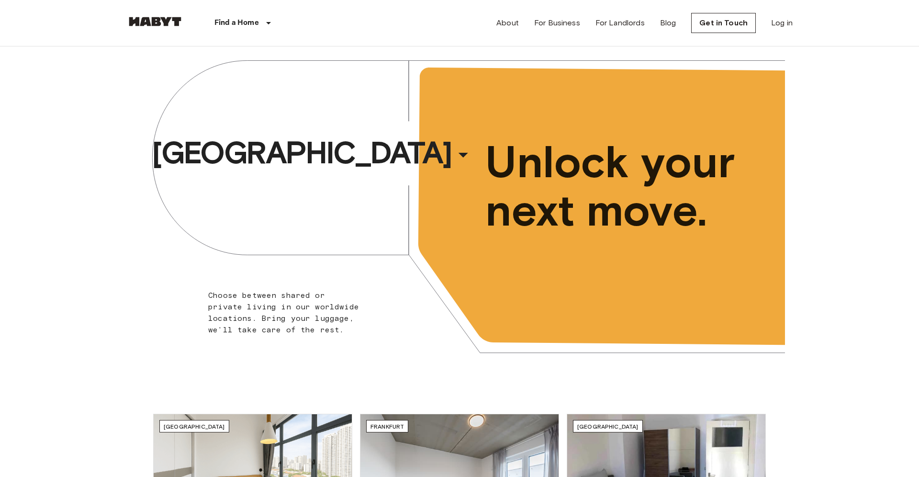 The height and width of the screenshot is (477, 919). What do you see at coordinates (236, 23) in the screenshot?
I see `p: Find a Home` at bounding box center [236, 23].